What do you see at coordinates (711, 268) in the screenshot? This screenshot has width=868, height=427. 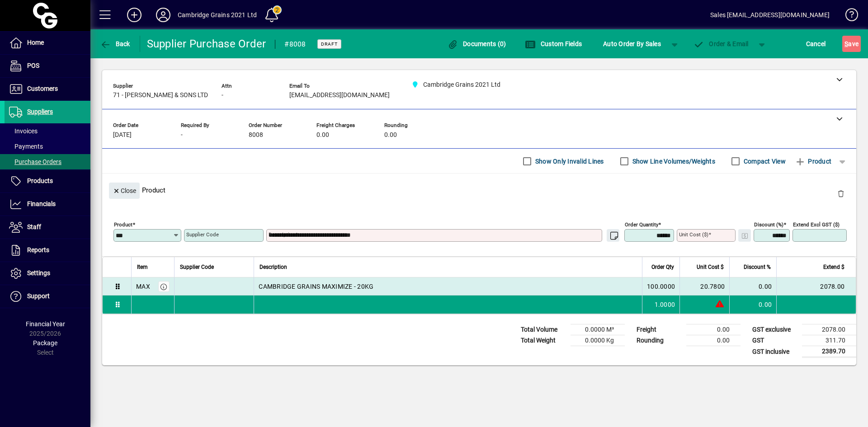 I see `span: Unit Cost $` at bounding box center [711, 268].